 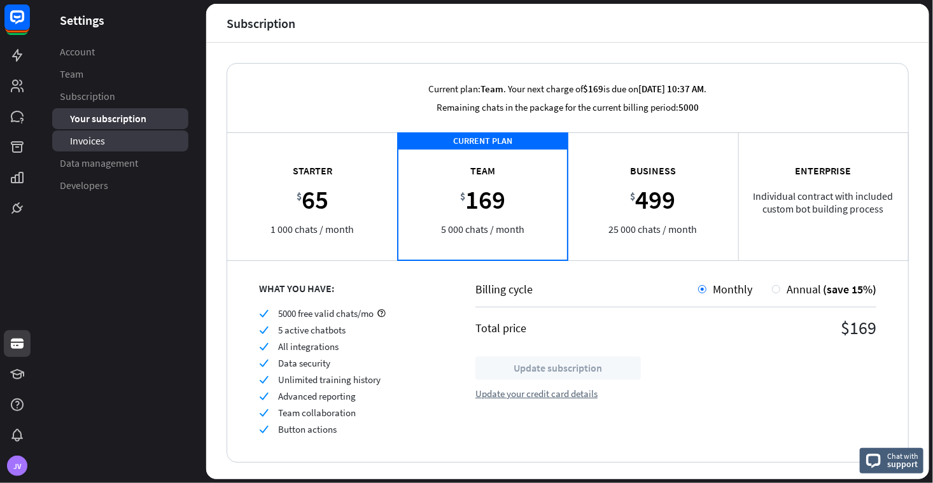 I want to click on span: All integrations, so click(x=308, y=346).